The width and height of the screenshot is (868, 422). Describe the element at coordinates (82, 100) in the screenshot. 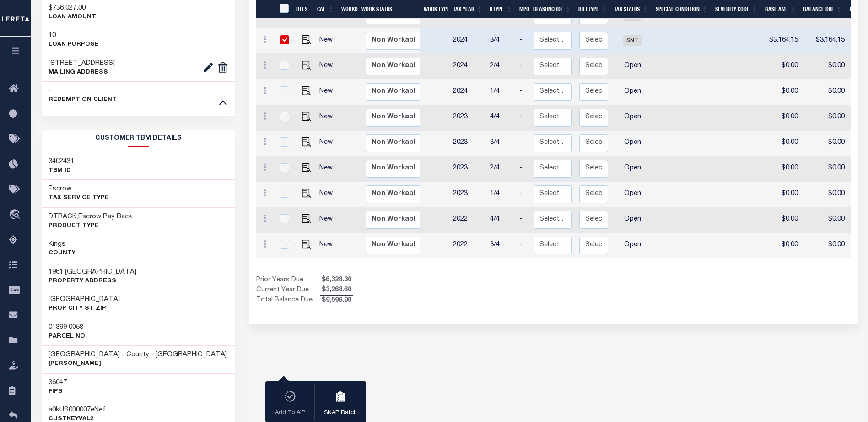

I see `p: REDEMPTION CLIENT` at that location.